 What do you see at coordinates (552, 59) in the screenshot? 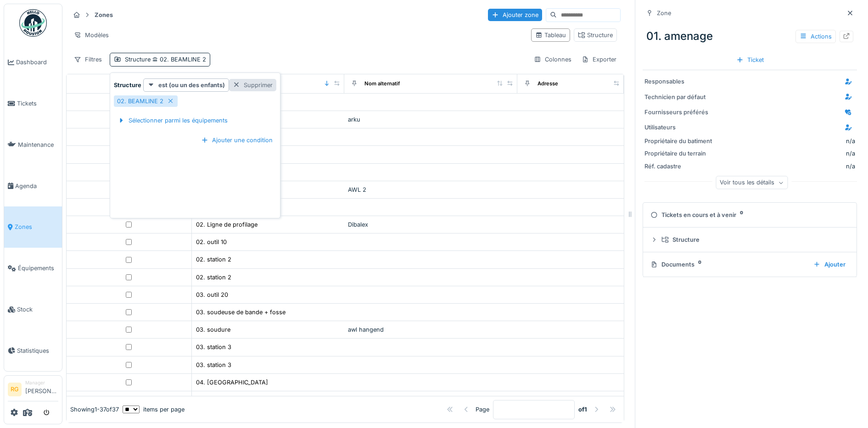
I see `div: Colonnes` at bounding box center [552, 59].